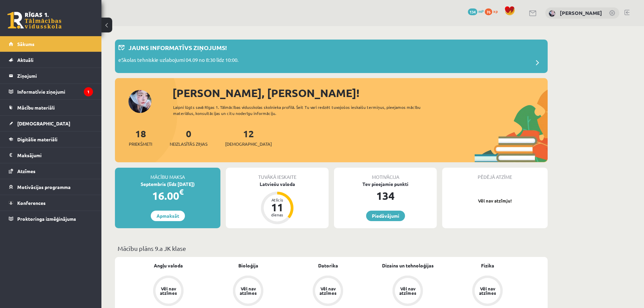 The height and width of the screenshot is (308, 644). Describe the element at coordinates (189, 144) in the screenshot. I see `span: Neizlasītās ziņas` at that location.